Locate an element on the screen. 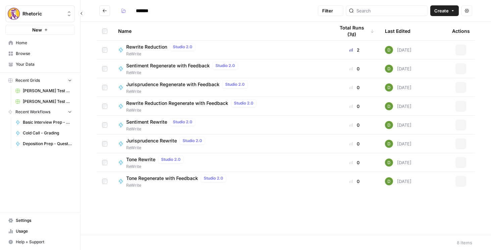  span: Tone Regenerate with Feedback is located at coordinates (162, 179).